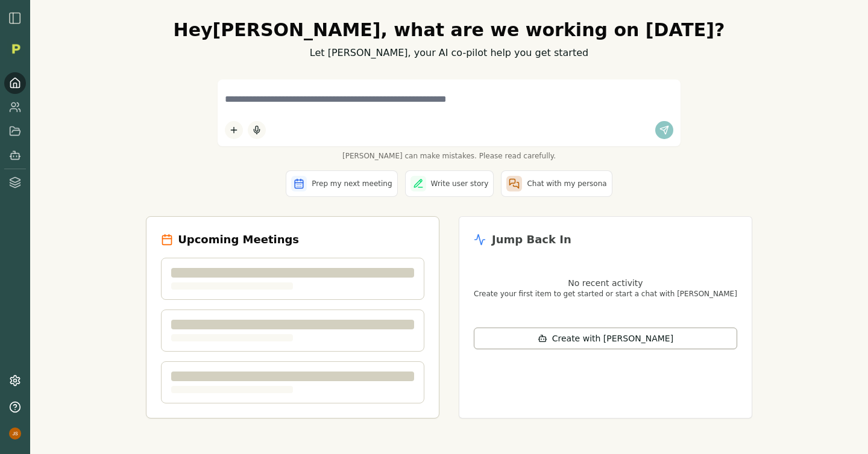 This screenshot has width=868, height=454. I want to click on button: Add content to chat, so click(234, 130).